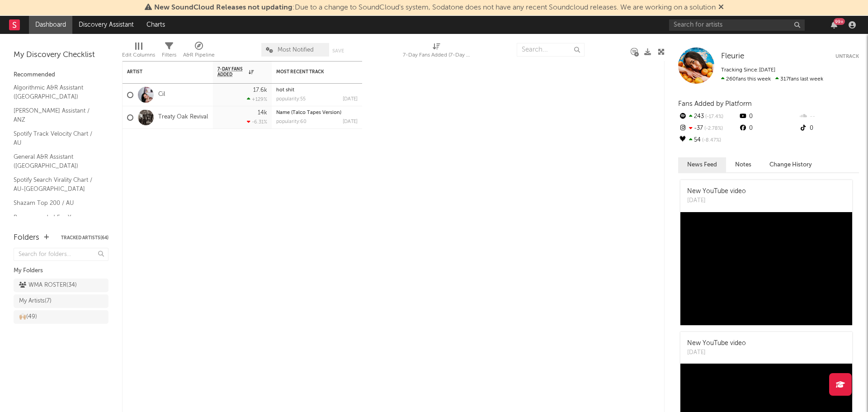  What do you see at coordinates (57, 203) in the screenshot?
I see `a: Shazam Top 200 / AU` at bounding box center [57, 203].